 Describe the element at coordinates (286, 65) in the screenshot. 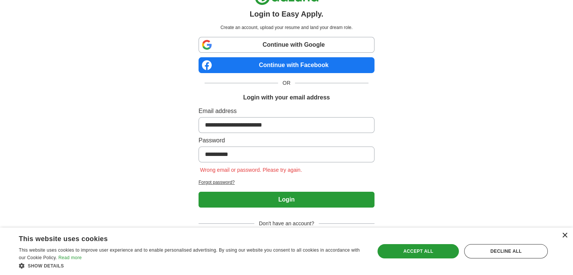

I see `a: Continue with Facebook` at that location.